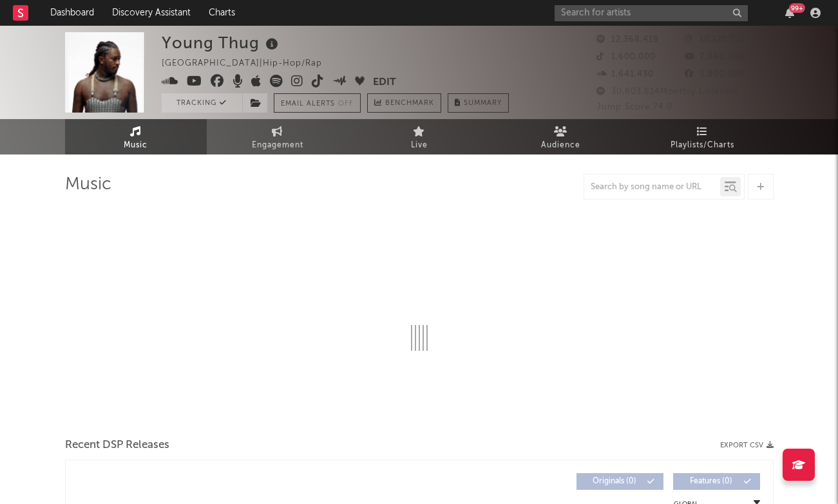  What do you see at coordinates (277, 145) in the screenshot?
I see `span: Engagement` at bounding box center [277, 145].